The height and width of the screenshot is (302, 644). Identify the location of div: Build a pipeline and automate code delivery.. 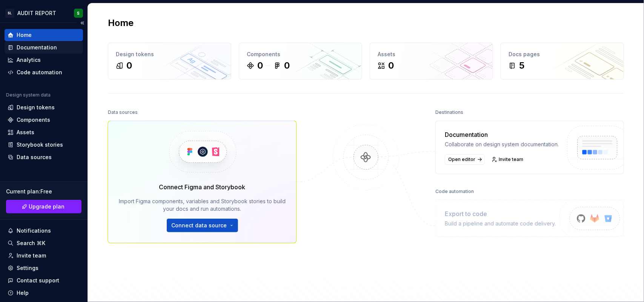
(500, 223).